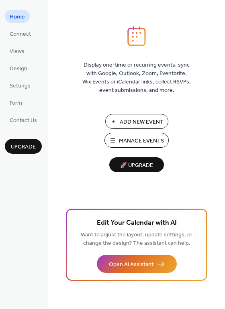  What do you see at coordinates (131, 264) in the screenshot?
I see `span: Open AI Assistant` at bounding box center [131, 264].